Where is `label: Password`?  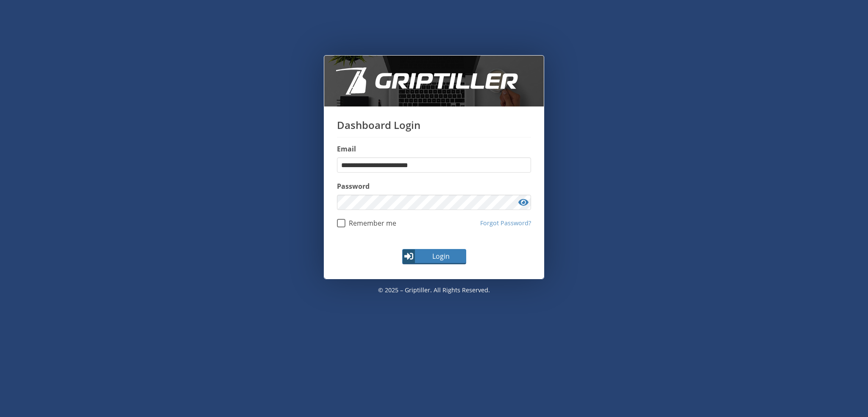 label: Password is located at coordinates (434, 186).